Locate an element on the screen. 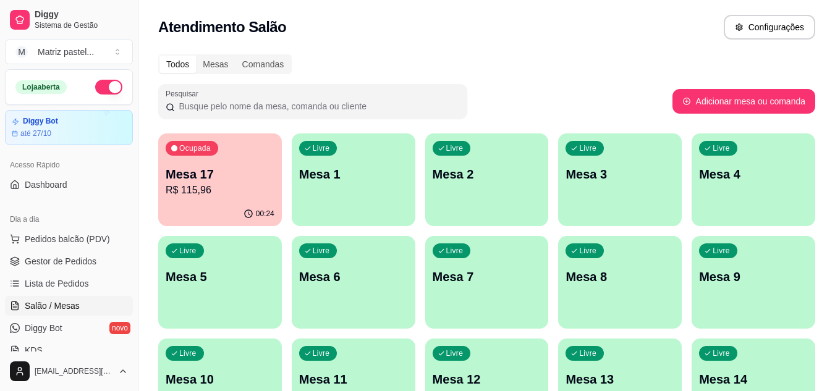 The image size is (835, 391). p: Mesa 4 is located at coordinates (754, 174).